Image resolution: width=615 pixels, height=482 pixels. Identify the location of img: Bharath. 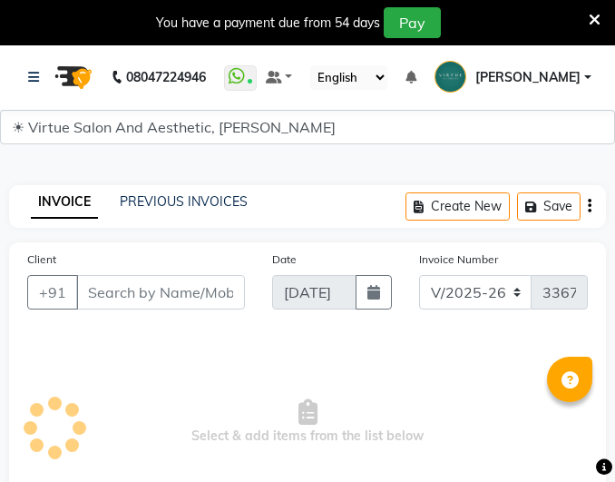
(450, 76).